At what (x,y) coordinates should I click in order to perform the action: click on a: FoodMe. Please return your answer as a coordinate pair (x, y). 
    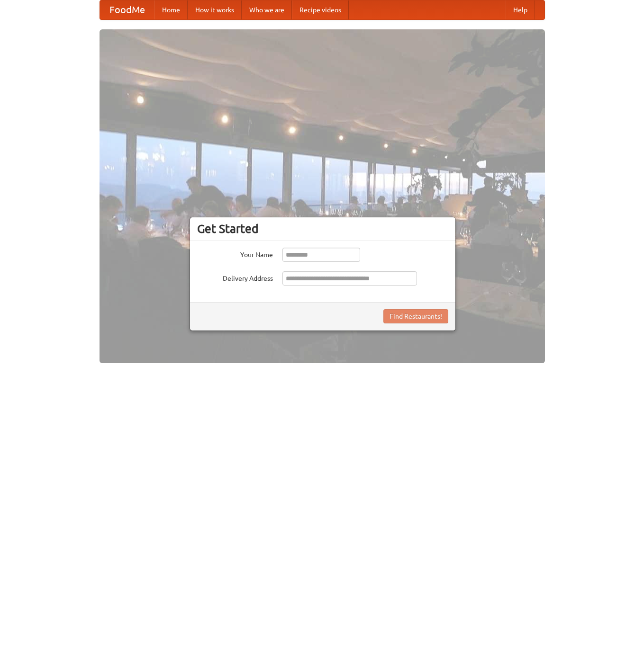
    Looking at the image, I should click on (127, 10).